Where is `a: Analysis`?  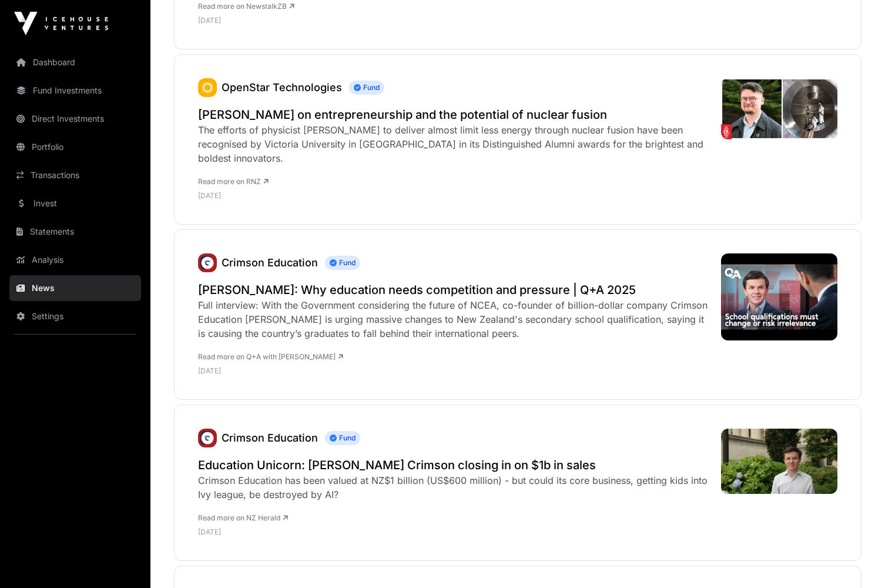 a: Analysis is located at coordinates (76, 260).